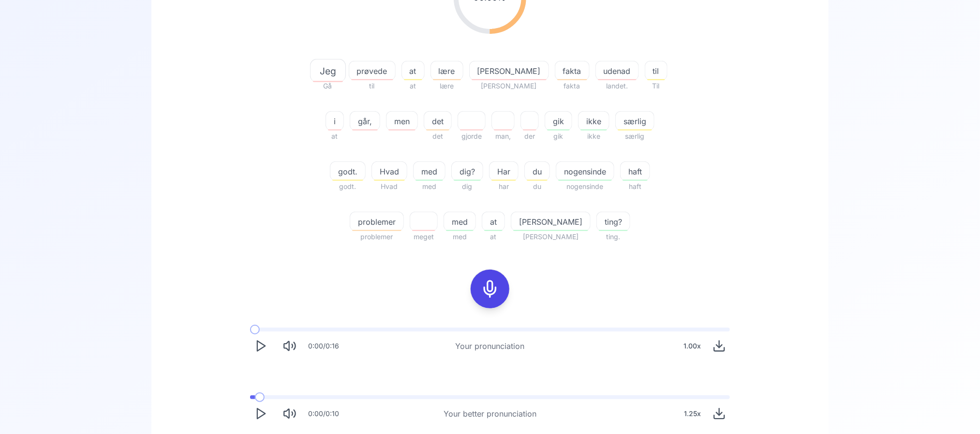  I want to click on span: dig?, so click(467, 172).